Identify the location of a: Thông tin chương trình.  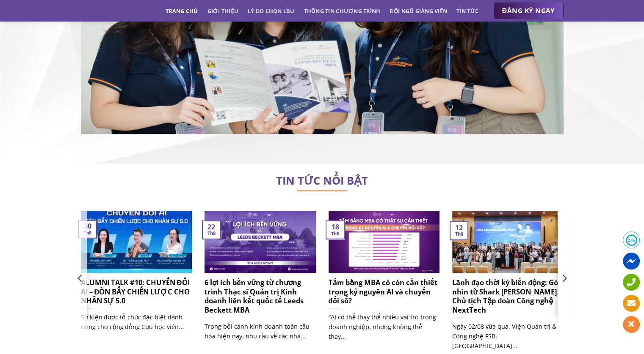
(342, 11).